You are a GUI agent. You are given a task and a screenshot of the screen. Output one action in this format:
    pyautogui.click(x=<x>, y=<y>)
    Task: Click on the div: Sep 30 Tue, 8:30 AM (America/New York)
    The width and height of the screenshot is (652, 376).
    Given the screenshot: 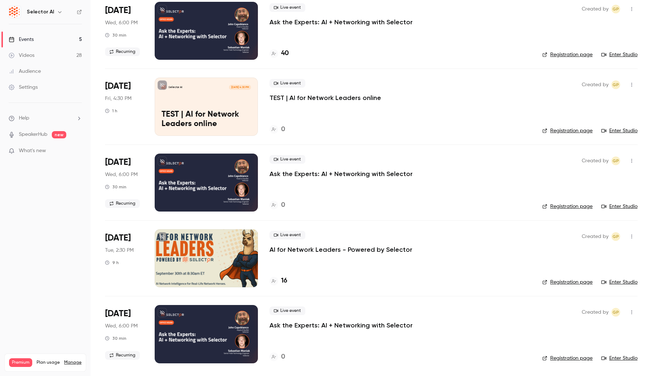 What is the action you would take?
    pyautogui.click(x=124, y=258)
    